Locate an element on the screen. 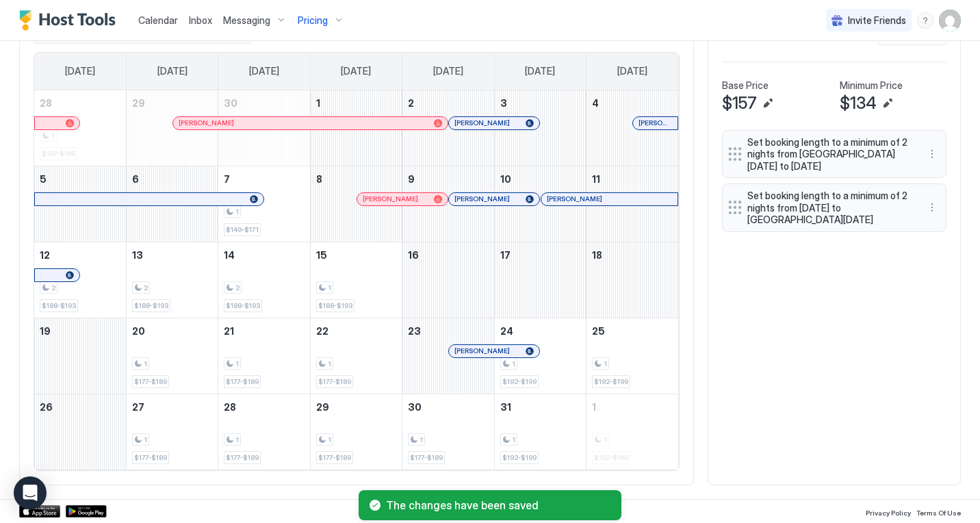 The height and width of the screenshot is (523, 980). td: November 1, 2025 is located at coordinates (632, 431).